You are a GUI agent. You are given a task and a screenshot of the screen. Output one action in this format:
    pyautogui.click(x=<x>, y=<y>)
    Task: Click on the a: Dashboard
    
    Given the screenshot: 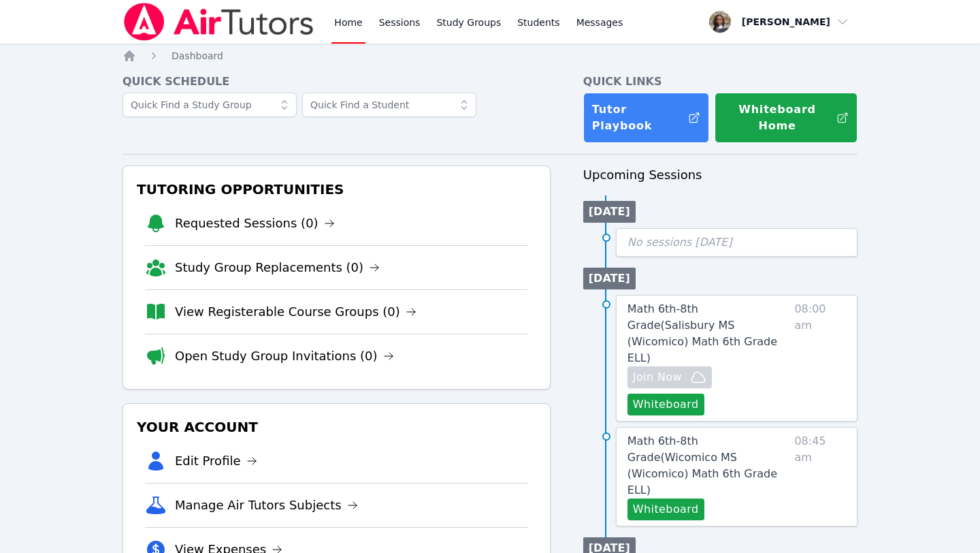 What is the action you would take?
    pyautogui.click(x=197, y=56)
    